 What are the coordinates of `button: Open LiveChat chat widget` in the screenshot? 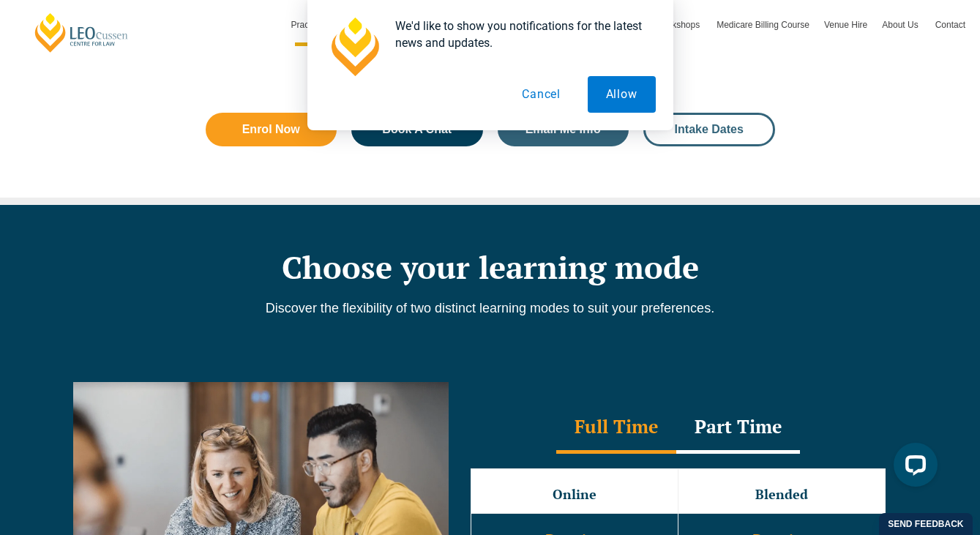 It's located at (34, 28).